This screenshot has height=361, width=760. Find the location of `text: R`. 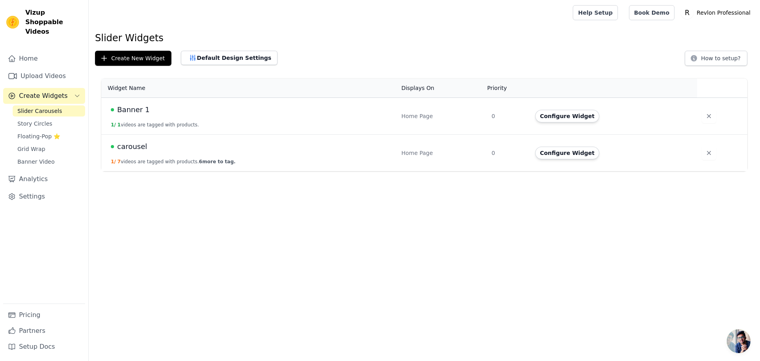

text: R is located at coordinates (687, 13).